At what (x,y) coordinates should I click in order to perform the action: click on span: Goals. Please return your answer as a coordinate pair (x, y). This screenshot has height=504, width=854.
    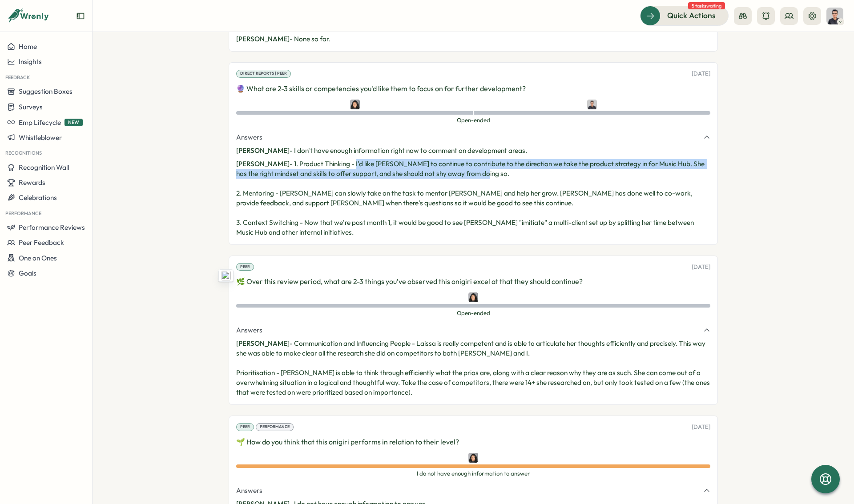
    Looking at the image, I should click on (28, 273).